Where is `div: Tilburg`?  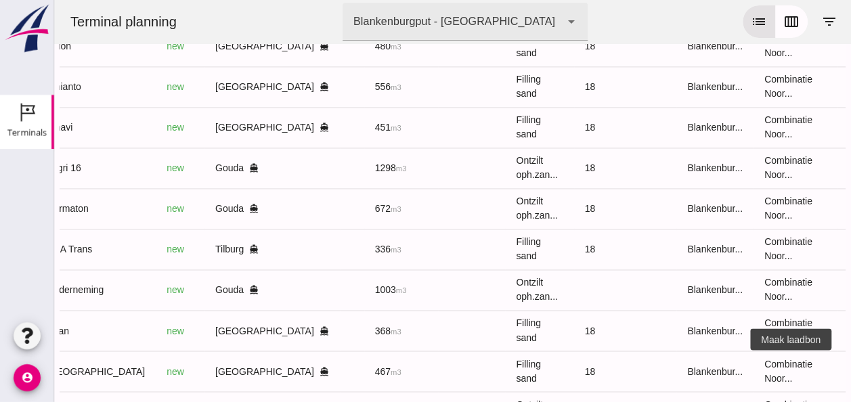
div: Tilburg is located at coordinates (218, 249).